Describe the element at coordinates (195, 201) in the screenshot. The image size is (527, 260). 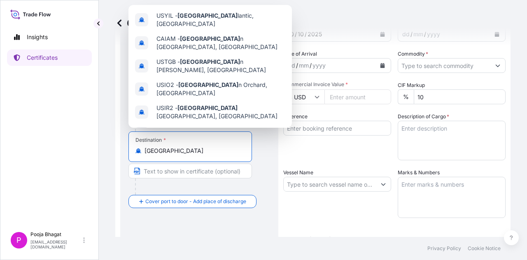
I see `span: Cover port to door - Add place of discharge` at that location.